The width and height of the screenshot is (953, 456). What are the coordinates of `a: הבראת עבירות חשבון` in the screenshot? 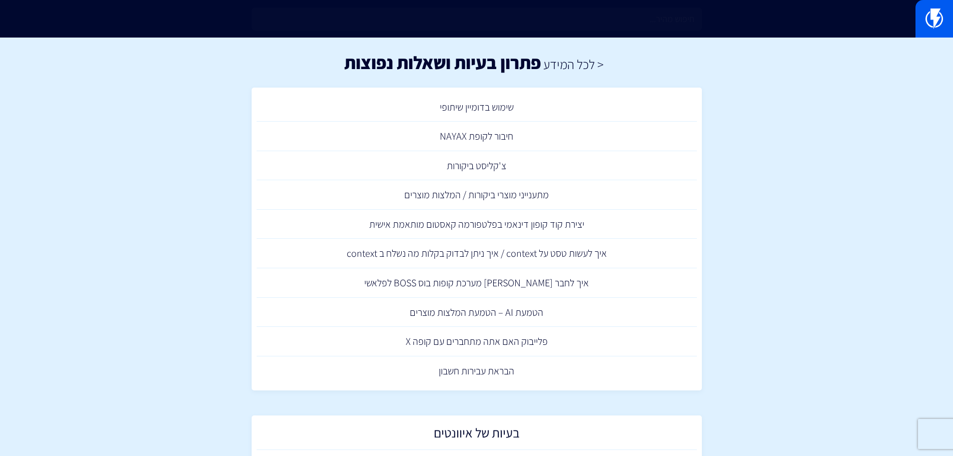 It's located at (477, 371).